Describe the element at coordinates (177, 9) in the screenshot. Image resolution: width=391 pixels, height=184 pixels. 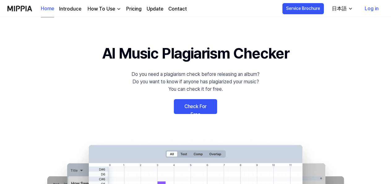
I see `a: Contact` at that location.